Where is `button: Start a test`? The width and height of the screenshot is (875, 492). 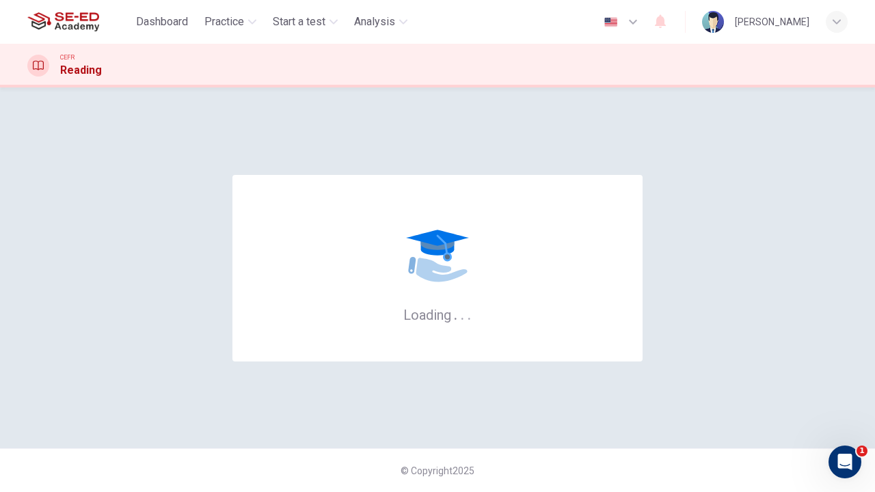 button: Start a test is located at coordinates (305, 22).